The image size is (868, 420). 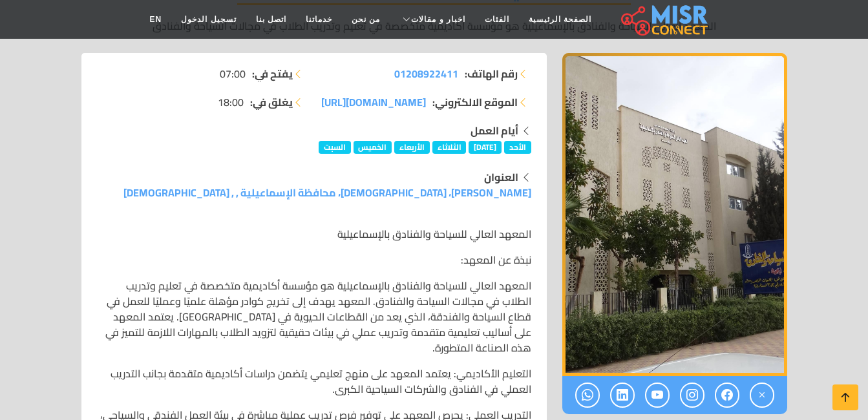 What do you see at coordinates (366, 20) in the screenshot?
I see `a: من نحن` at bounding box center [366, 20].